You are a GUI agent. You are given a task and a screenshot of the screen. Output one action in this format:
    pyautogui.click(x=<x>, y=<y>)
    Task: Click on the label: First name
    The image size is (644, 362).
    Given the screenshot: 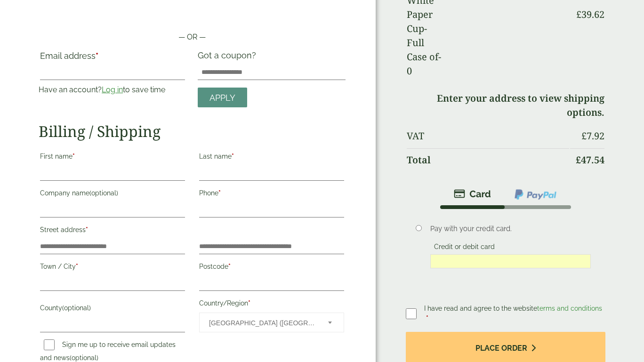 What is the action you would take?
    pyautogui.click(x=113, y=158)
    